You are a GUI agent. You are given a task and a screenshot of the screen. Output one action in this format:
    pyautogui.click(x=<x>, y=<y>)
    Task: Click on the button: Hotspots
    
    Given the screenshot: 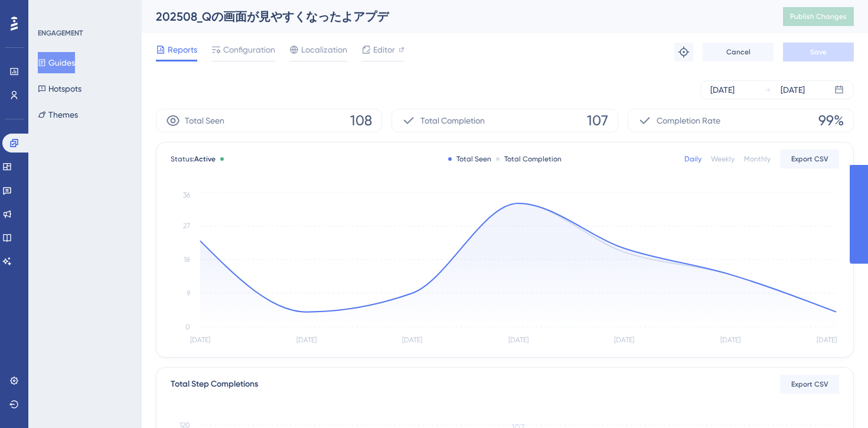 What is the action you would take?
    pyautogui.click(x=60, y=89)
    